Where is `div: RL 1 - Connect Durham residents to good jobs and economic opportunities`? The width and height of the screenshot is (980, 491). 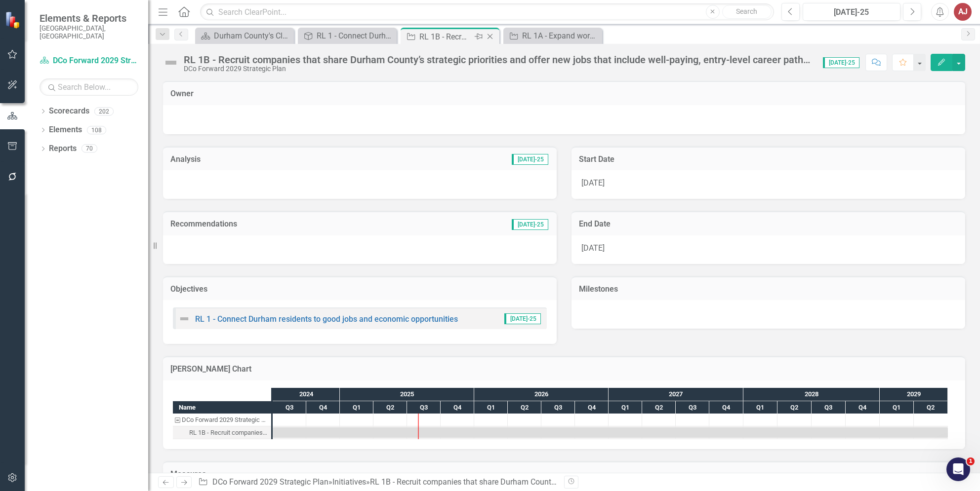 div: RL 1 - Connect Durham residents to good jobs and economic opportunities is located at coordinates (355, 36).